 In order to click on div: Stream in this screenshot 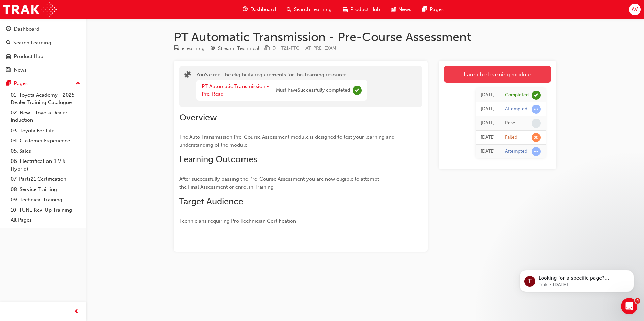, I will do `click(235, 48)`.